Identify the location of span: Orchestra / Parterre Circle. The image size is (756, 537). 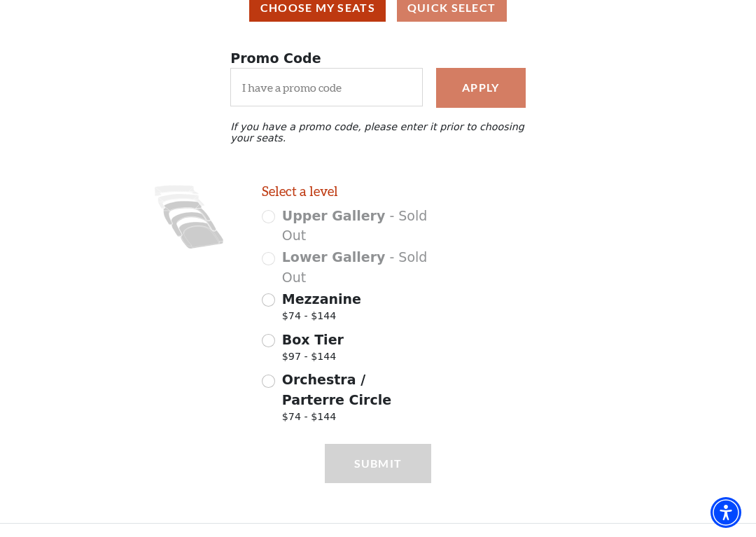
(337, 390).